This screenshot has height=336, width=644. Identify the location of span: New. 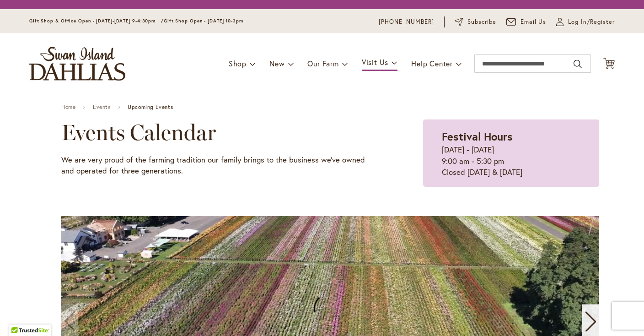
(276, 63).